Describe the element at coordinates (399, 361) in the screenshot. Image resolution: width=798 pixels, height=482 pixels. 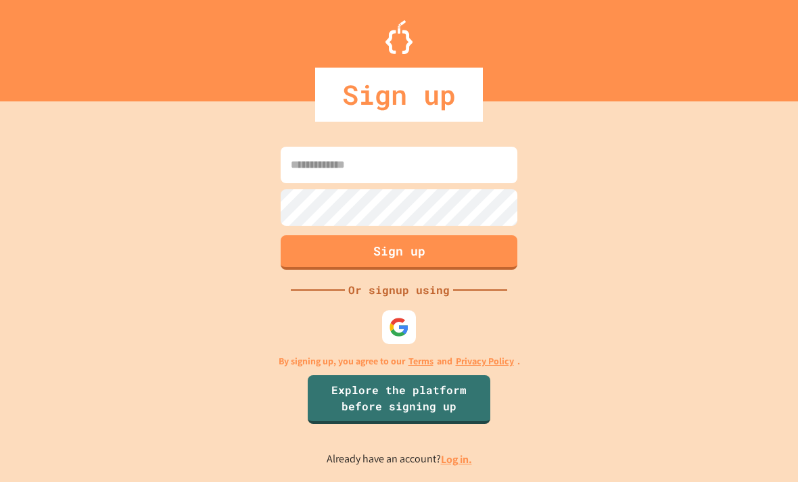
I see `p: By signing up, you agree to our and .` at that location.